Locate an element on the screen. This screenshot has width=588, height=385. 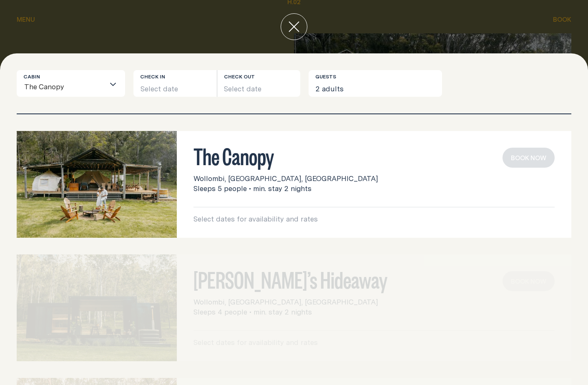
button: book now is located at coordinates (528, 158).